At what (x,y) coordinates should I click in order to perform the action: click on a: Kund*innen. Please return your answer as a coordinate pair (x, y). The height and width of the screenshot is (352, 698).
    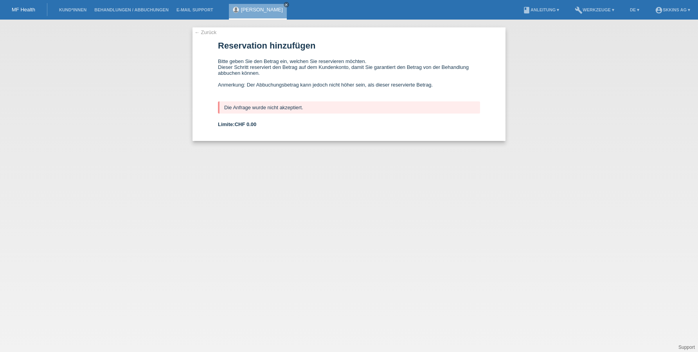
    Looking at the image, I should click on (73, 10).